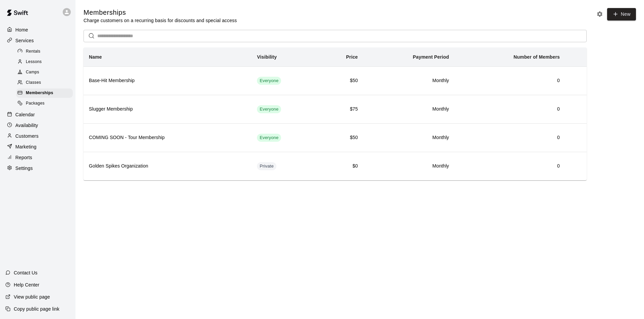 Image resolution: width=644 pixels, height=319 pixels. What do you see at coordinates (26, 147) in the screenshot?
I see `p: Marketing` at bounding box center [26, 147].